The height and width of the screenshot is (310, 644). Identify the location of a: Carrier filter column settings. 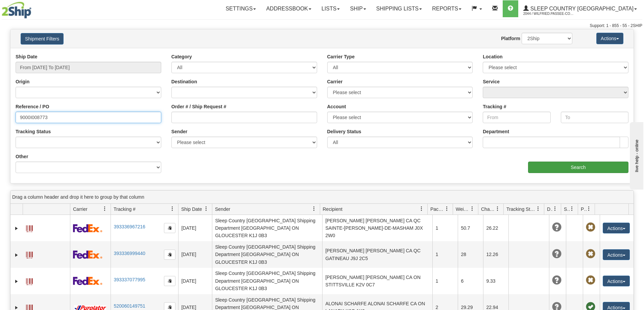
(105, 209).